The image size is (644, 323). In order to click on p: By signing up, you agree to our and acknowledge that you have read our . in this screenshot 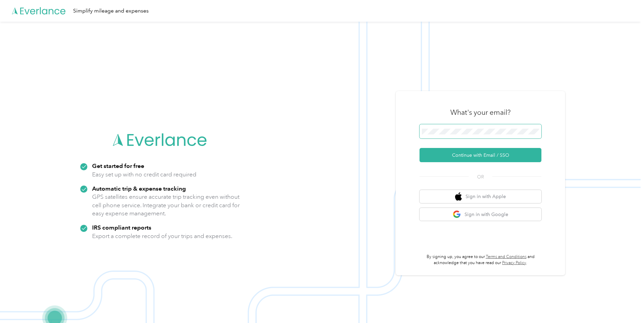, I will do `click(481, 260)`.